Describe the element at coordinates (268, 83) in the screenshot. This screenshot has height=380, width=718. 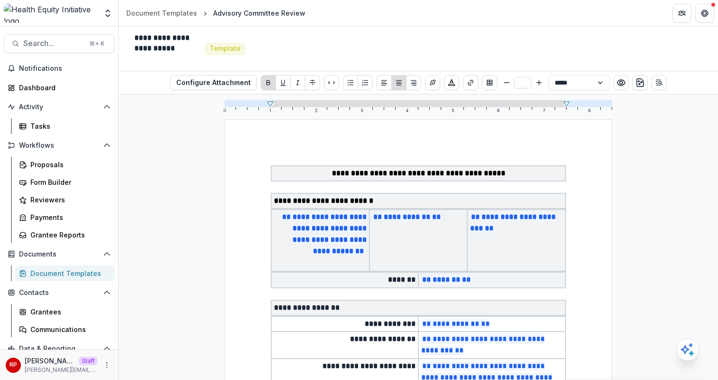
I see `button: Bold` at that location.